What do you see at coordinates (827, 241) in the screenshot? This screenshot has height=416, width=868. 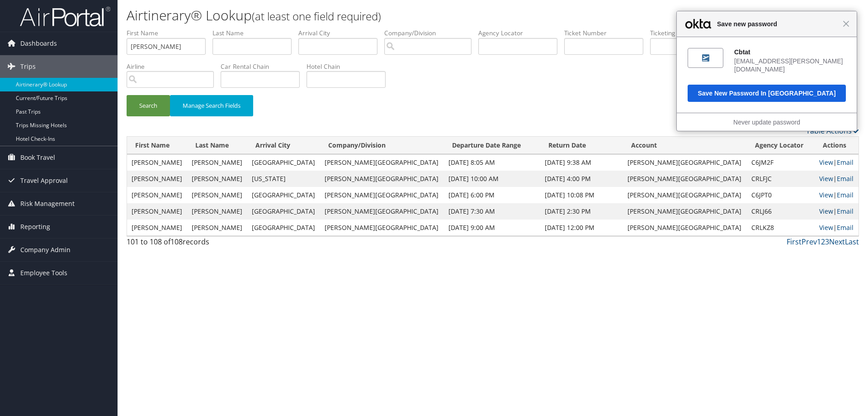 I see `a: 3` at bounding box center [827, 241].